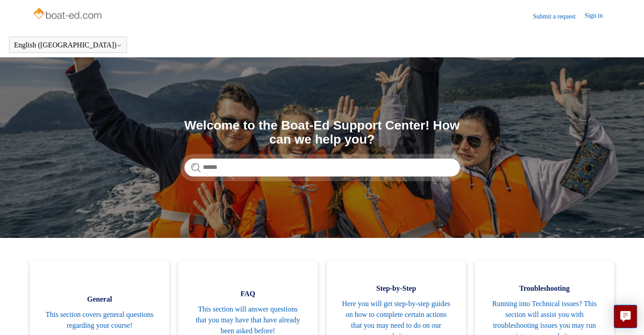  I want to click on img: Boat-Ed Help Center home page, so click(68, 15).